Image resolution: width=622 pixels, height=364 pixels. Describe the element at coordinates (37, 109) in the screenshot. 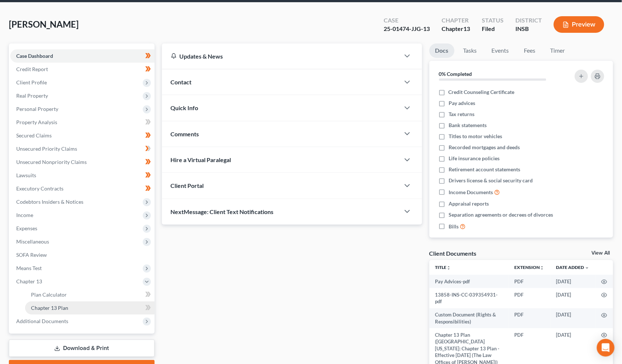

I see `span: Personal Property` at that location.